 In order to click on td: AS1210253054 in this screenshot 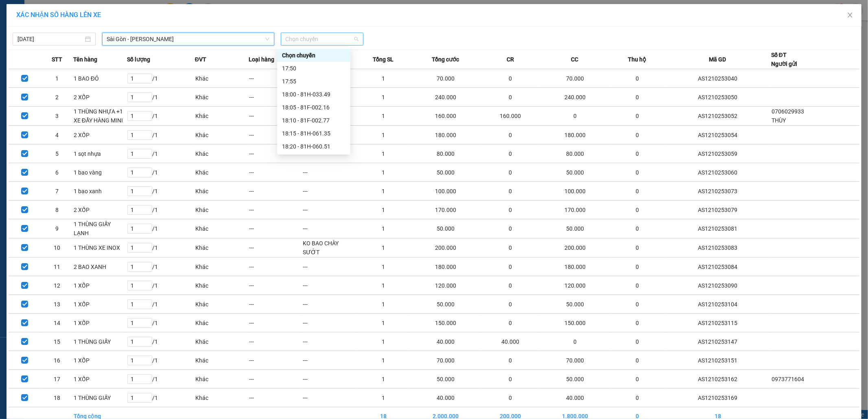, I will do `click(718, 135)`.